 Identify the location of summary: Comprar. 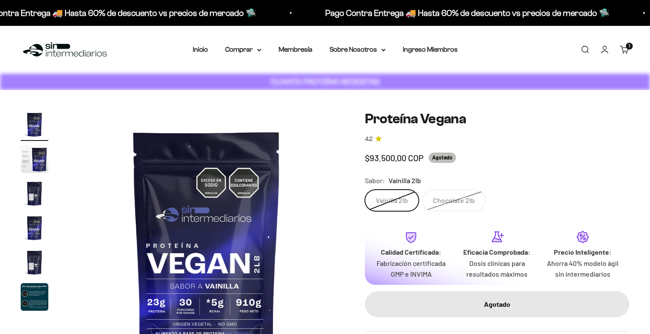
(243, 50).